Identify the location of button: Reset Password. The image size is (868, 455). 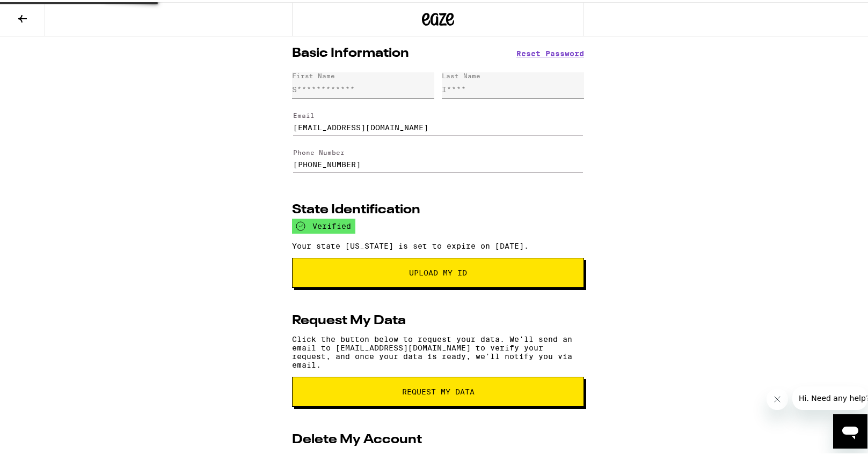
(550, 51).